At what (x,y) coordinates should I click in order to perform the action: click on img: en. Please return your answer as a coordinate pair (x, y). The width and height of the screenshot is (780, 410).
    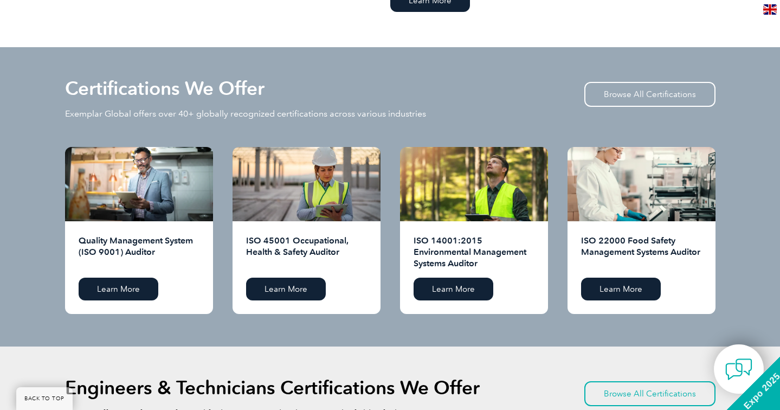
    Looking at the image, I should click on (769, 9).